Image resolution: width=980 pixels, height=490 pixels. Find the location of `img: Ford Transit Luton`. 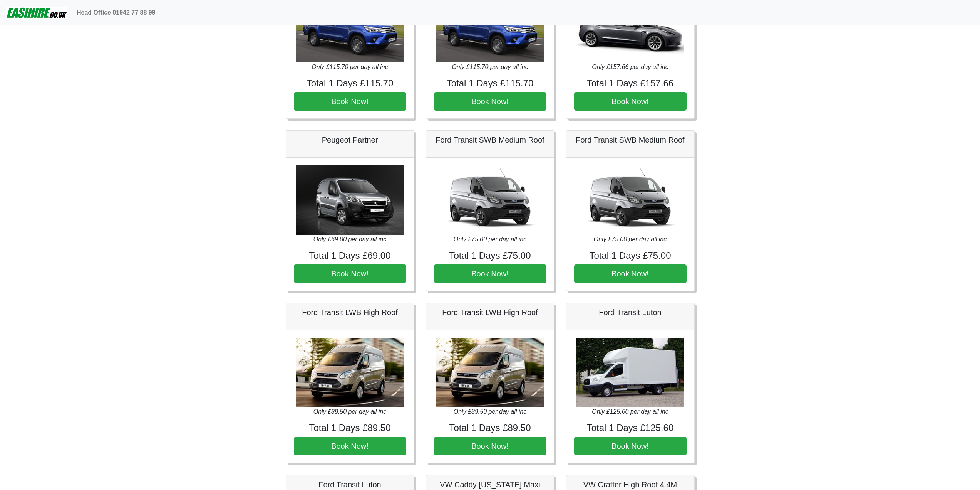

img: Ford Transit Luton is located at coordinates (630, 372).